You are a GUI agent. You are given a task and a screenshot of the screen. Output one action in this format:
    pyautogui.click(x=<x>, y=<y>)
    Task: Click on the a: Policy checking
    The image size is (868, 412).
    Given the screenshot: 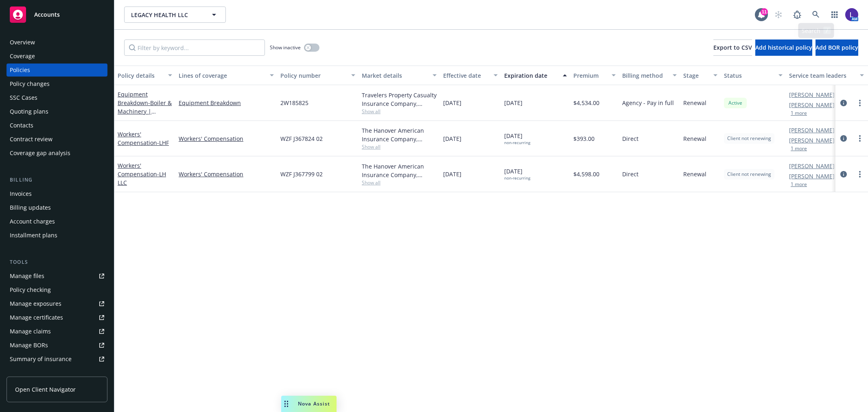 What is the action you would take?
    pyautogui.click(x=57, y=290)
    